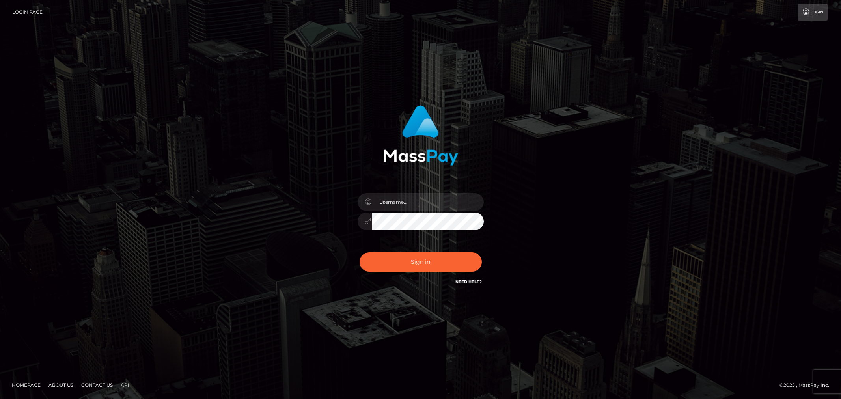 Image resolution: width=841 pixels, height=399 pixels. What do you see at coordinates (807, 385) in the screenshot?
I see `div: © 2025 , MassPay Inc.` at bounding box center [807, 385].